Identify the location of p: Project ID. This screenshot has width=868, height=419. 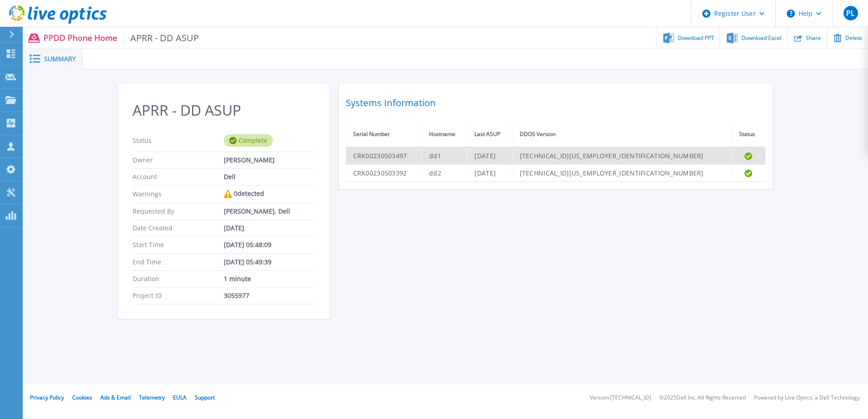
(178, 296).